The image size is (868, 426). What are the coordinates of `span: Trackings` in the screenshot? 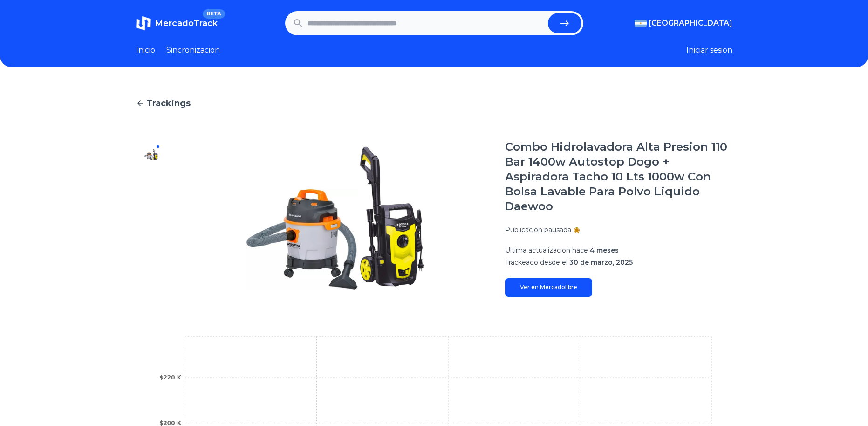 It's located at (168, 103).